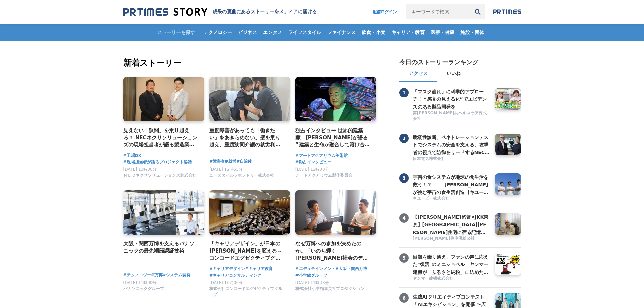 The height and width of the screenshot is (308, 644). I want to click on span: 2, so click(404, 138).